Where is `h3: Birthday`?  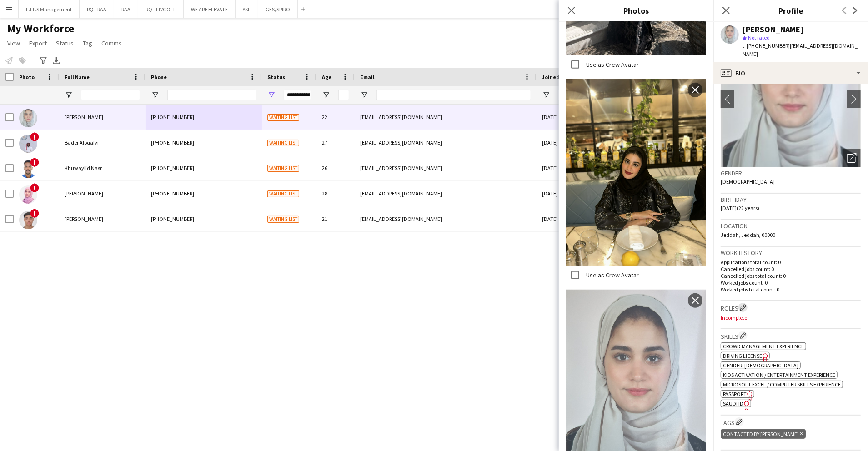
h3: Birthday is located at coordinates (791, 200).